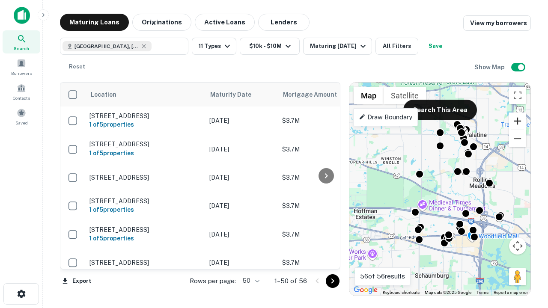  What do you see at coordinates (518, 277) in the screenshot?
I see `button: Drag Pegman onto the map to open Street View` at bounding box center [518, 277].